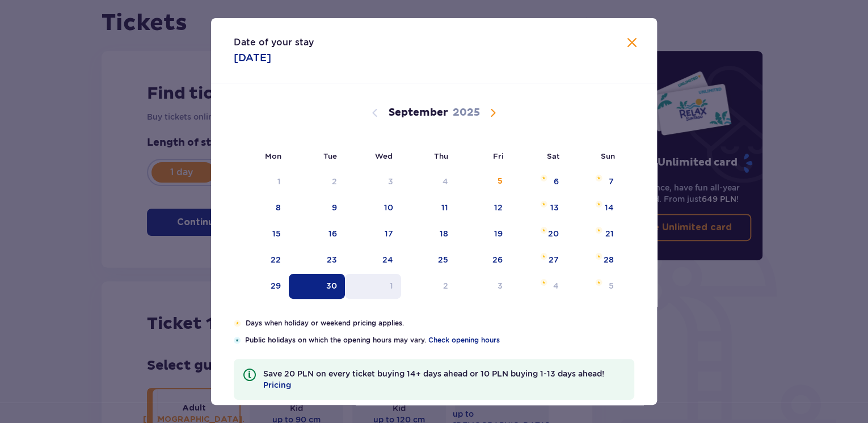  I want to click on td: Thursday, September 25, 2025, so click(429, 260).